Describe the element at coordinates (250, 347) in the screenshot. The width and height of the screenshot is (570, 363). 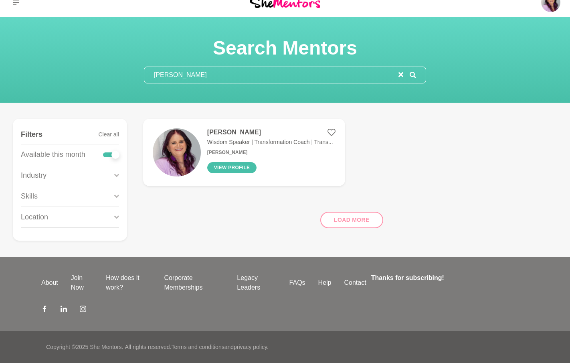
I see `a: privacy policy` at that location.